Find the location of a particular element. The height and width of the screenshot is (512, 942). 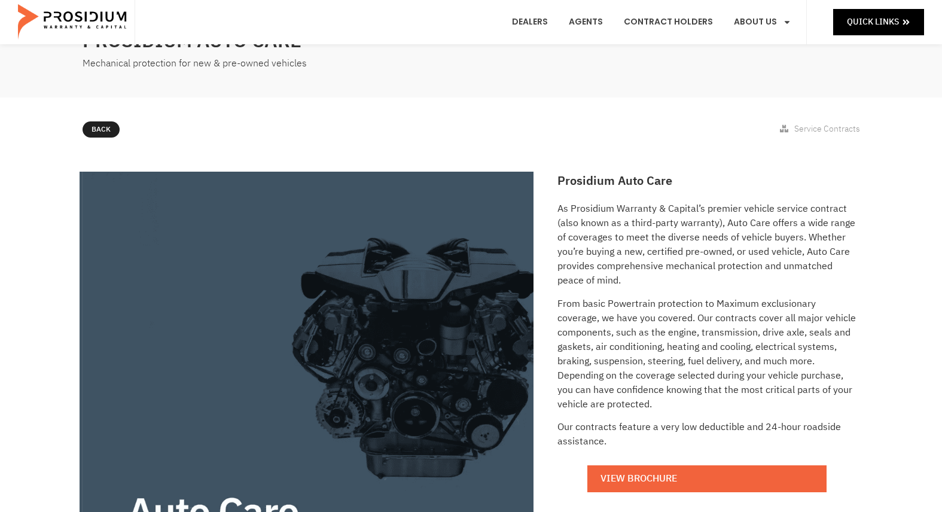

a: View Brochure is located at coordinates (707, 478).